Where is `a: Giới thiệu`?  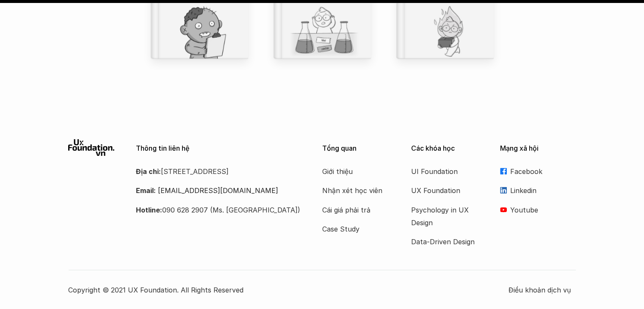 a: Giới thiệu is located at coordinates (356, 171).